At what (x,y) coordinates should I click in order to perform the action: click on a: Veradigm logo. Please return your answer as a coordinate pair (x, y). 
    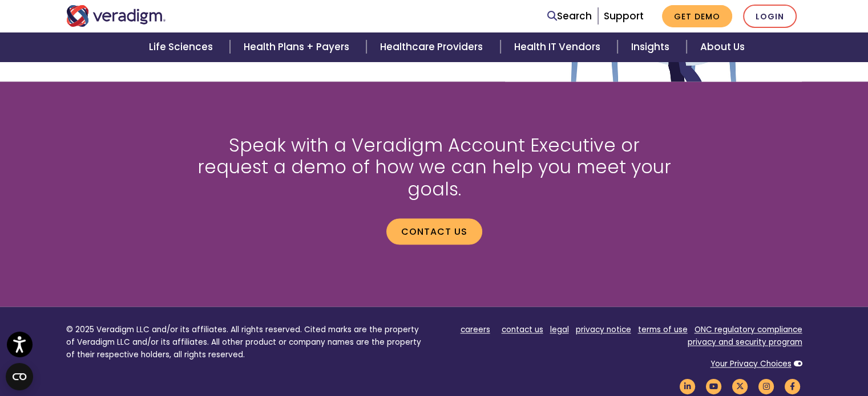
    Looking at the image, I should click on (116, 16).